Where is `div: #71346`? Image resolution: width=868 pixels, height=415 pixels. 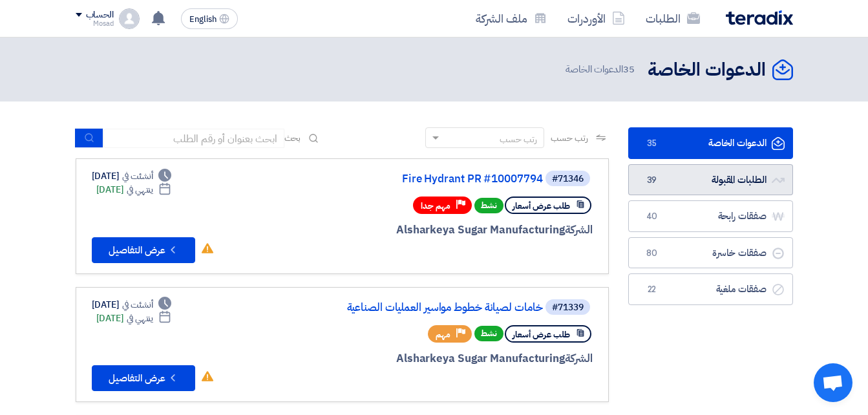
div: #71346 is located at coordinates (568, 179).